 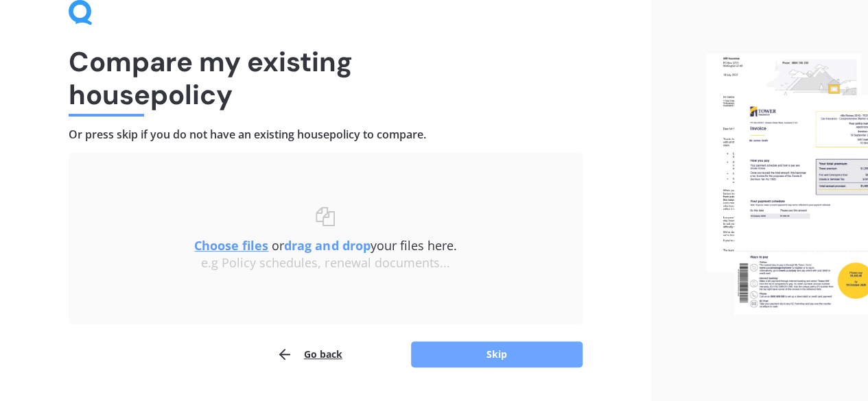 What do you see at coordinates (309, 354) in the screenshot?
I see `button: Go back` at bounding box center [309, 354].